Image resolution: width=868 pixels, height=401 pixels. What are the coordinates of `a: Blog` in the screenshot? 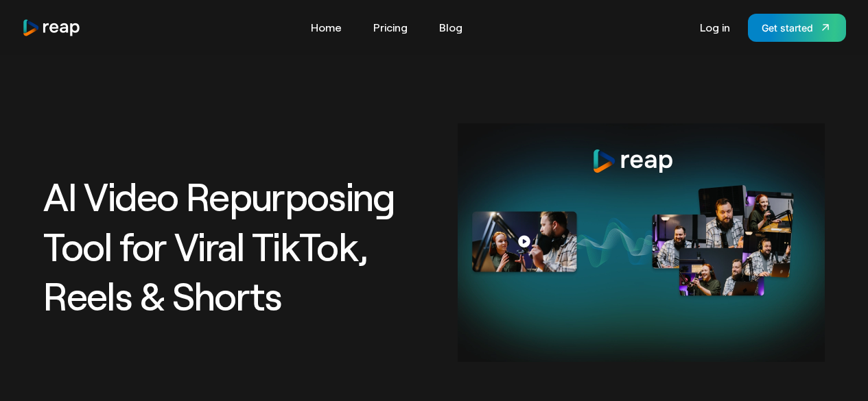 It's located at (451, 27).